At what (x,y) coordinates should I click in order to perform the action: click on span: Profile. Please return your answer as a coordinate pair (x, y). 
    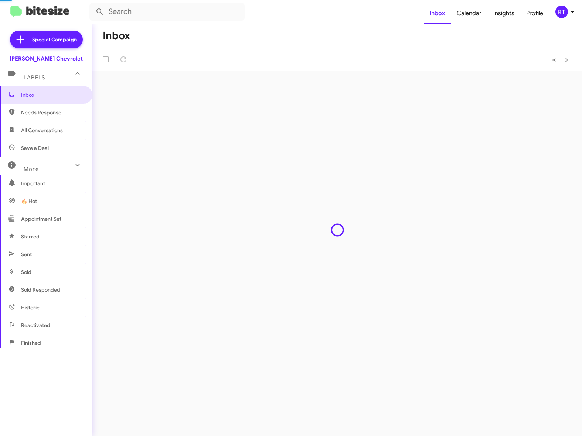
    Looking at the image, I should click on (535, 13).